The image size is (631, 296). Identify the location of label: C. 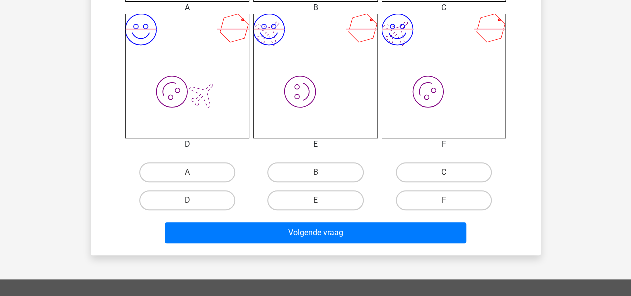
(443, 172).